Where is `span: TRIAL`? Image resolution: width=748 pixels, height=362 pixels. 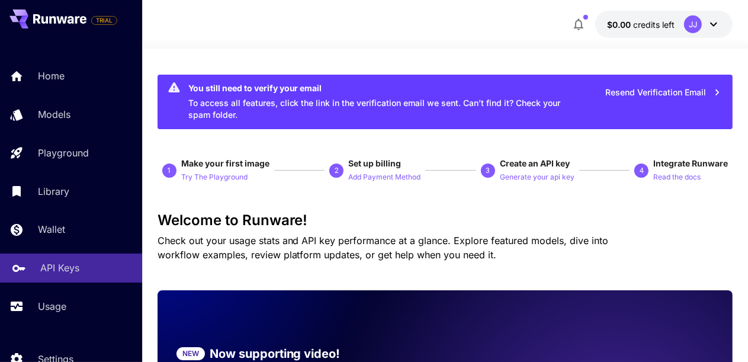
span: TRIAL is located at coordinates (104, 20).